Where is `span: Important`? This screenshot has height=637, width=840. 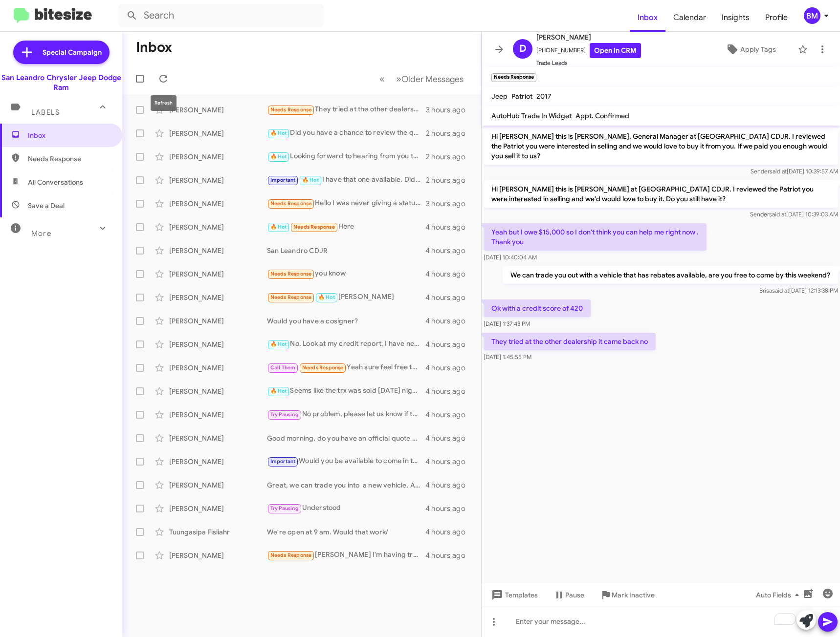
span: Important is located at coordinates (283, 179).